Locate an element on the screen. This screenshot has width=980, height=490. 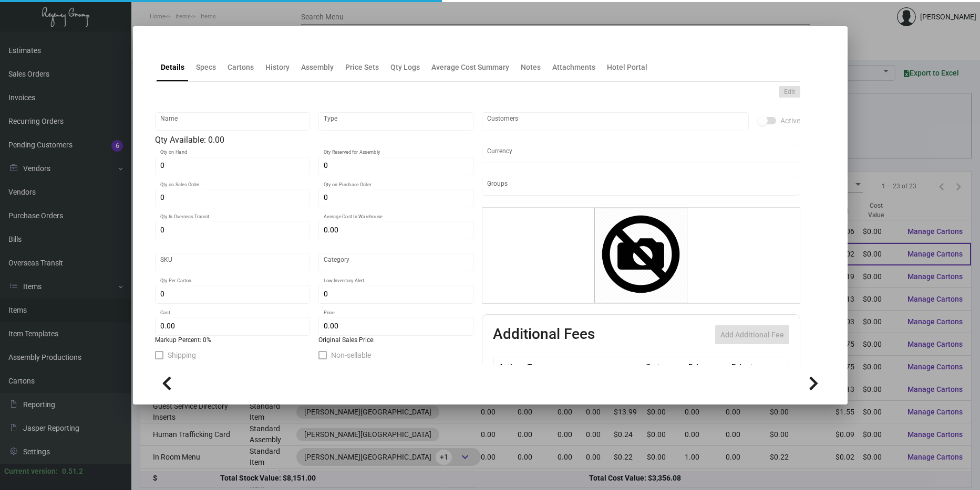
div: Price Sets is located at coordinates (362, 67).